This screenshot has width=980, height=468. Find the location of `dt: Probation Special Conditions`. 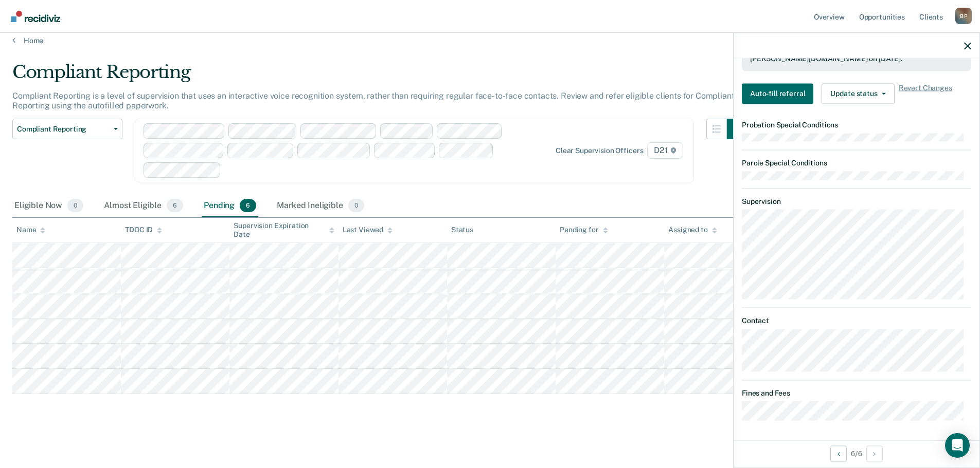

dt: Probation Special Conditions is located at coordinates (856, 125).